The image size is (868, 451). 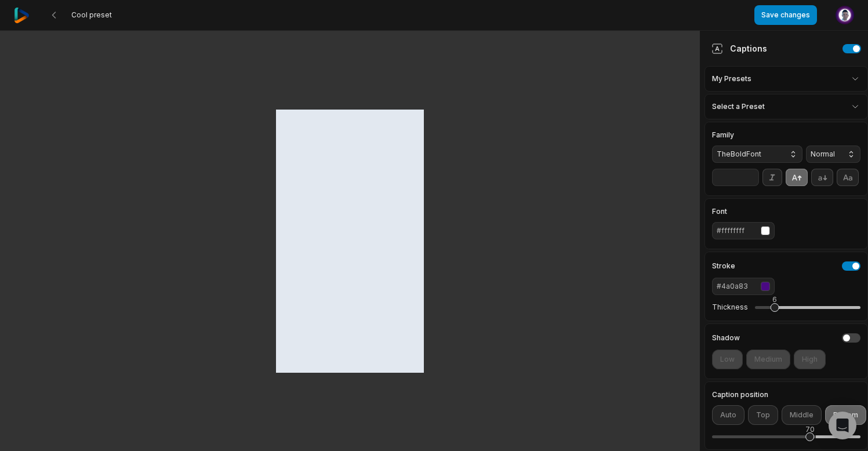 What do you see at coordinates (843, 426) in the screenshot?
I see `div: Open Intercom Messenger` at bounding box center [843, 426].